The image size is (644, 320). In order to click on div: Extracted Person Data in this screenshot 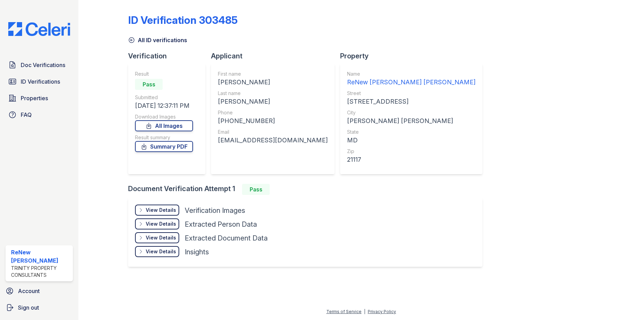, I will do `click(221, 224)`.